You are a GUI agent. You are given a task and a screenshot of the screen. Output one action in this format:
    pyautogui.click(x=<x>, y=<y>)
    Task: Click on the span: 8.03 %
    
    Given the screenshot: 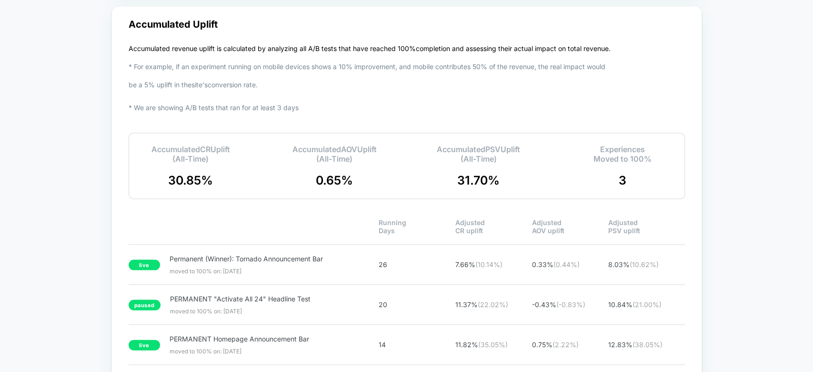 What is the action you would take?
    pyautogui.click(x=646, y=263)
    